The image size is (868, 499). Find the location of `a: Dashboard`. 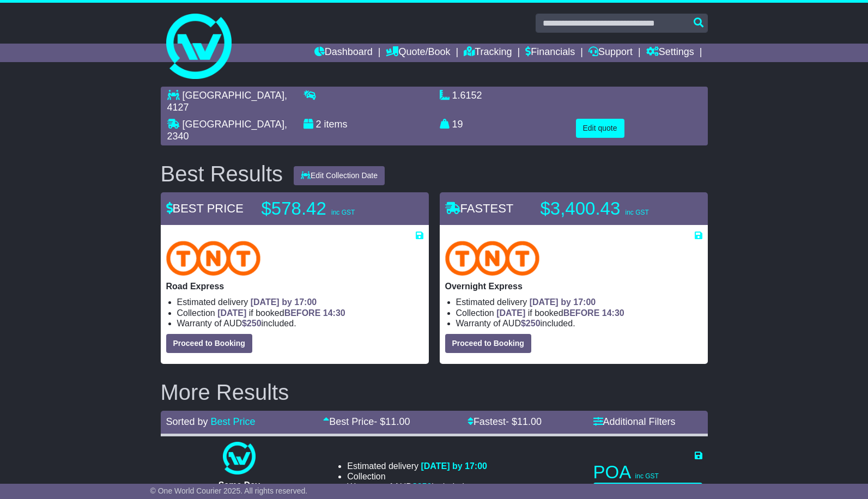

a: Dashboard is located at coordinates (343, 52).